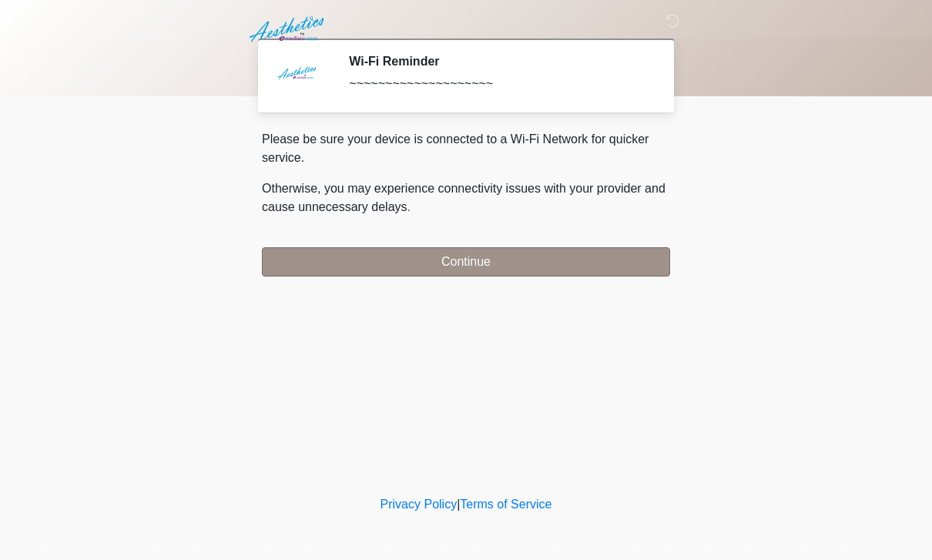 The width and height of the screenshot is (932, 560). Describe the element at coordinates (505, 504) in the screenshot. I see `a: Terms of Service` at that location.